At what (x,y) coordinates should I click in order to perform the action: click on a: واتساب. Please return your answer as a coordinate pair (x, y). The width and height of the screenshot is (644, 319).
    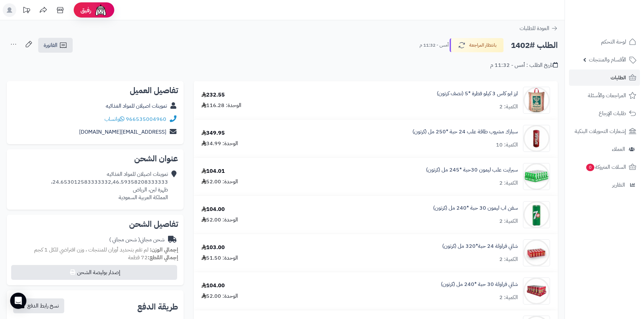
    Looking at the image, I should click on (114, 119).